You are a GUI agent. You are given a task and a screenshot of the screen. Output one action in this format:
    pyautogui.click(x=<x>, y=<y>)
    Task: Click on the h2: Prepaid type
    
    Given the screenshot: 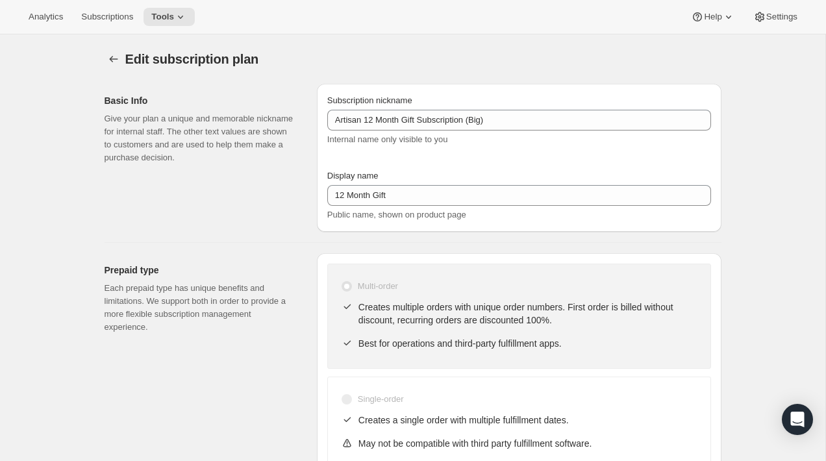 What is the action you would take?
    pyautogui.click(x=200, y=270)
    